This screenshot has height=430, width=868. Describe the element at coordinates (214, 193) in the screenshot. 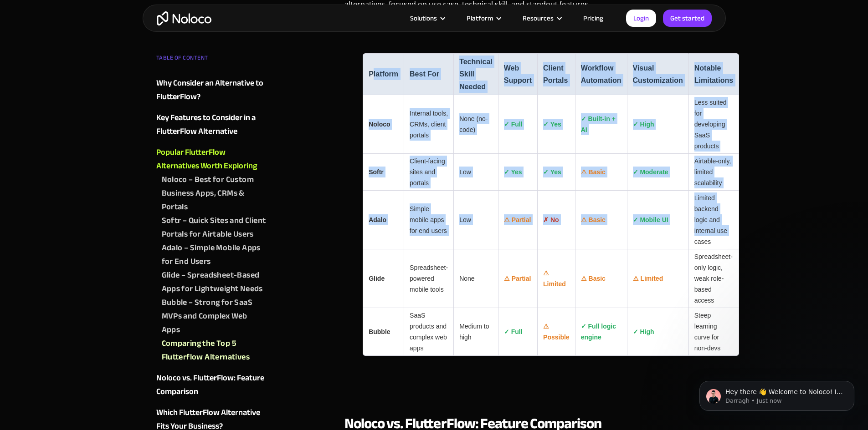

I see `a: Noloco – Best for Custom Business Apps, CRMs & Portals` at that location.